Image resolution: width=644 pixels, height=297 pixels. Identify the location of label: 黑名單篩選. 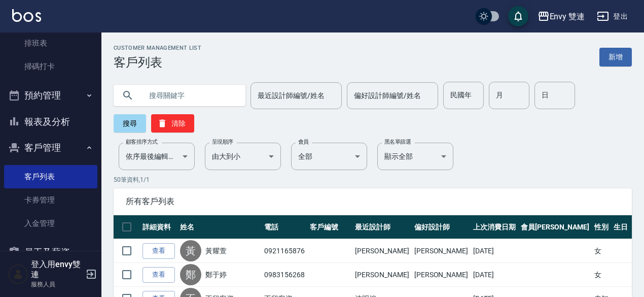
(397, 142).